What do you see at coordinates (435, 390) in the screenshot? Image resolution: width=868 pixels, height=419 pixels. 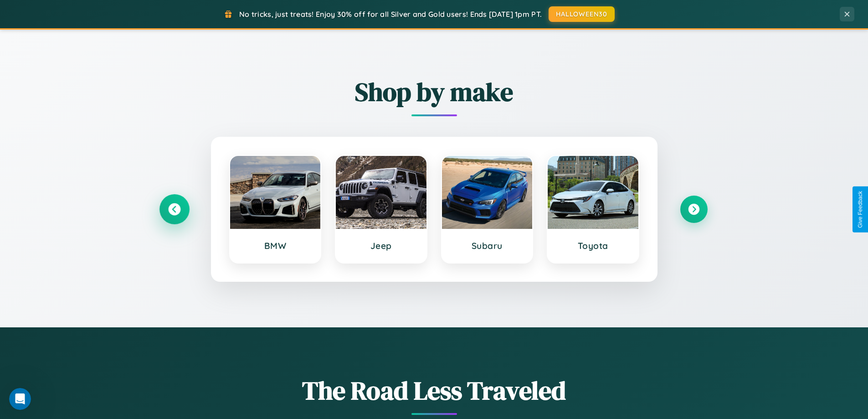 I see `h1: The Road Less Traveled` at bounding box center [435, 390].